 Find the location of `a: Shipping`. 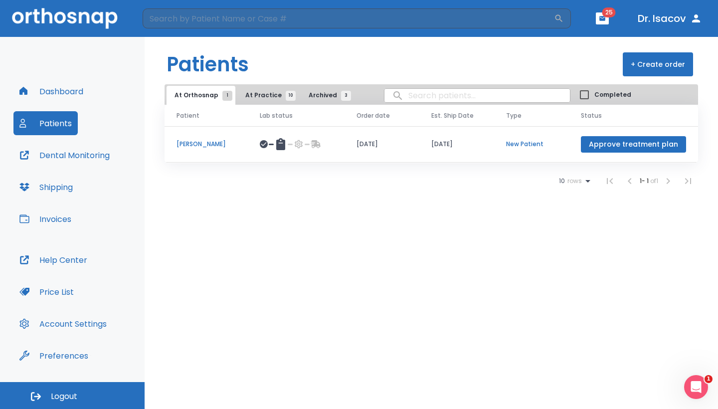

a: Shipping is located at coordinates (46, 187).